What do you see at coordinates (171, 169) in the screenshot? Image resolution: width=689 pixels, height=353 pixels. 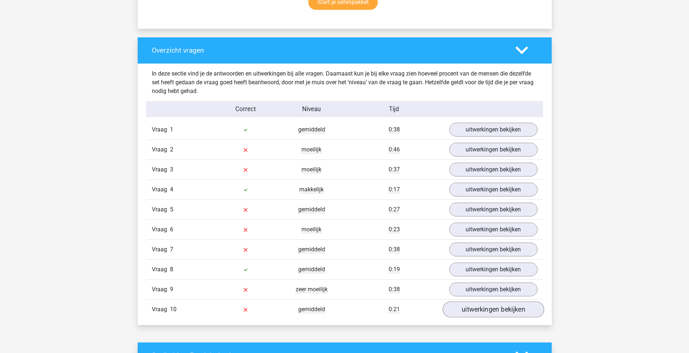 I see `span: 3` at bounding box center [171, 169].